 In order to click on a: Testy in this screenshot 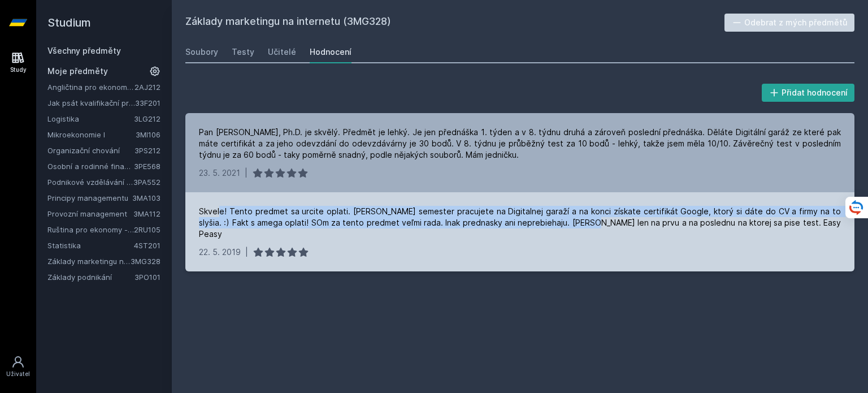, I will do `click(243, 52)`.